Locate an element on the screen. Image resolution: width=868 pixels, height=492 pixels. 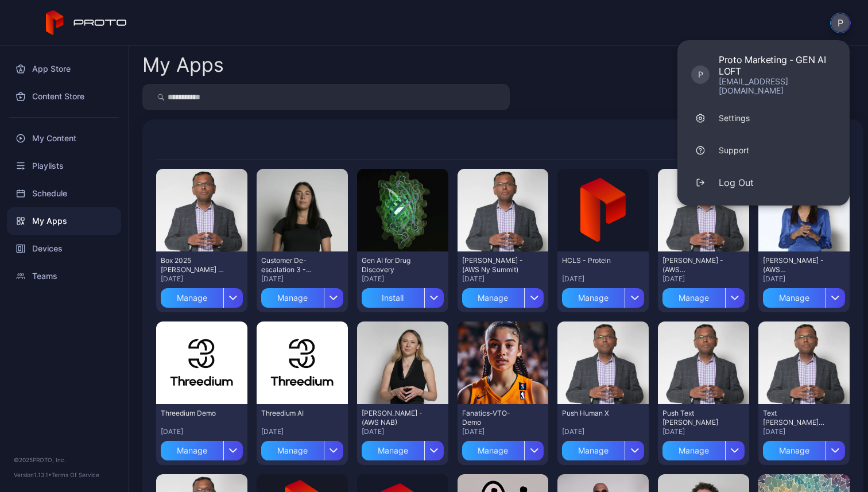
div: Log Out is located at coordinates (736, 182).